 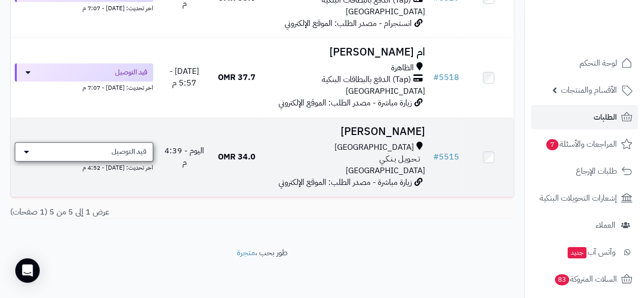 I want to click on span: السلات المتروكة, so click(x=586, y=279).